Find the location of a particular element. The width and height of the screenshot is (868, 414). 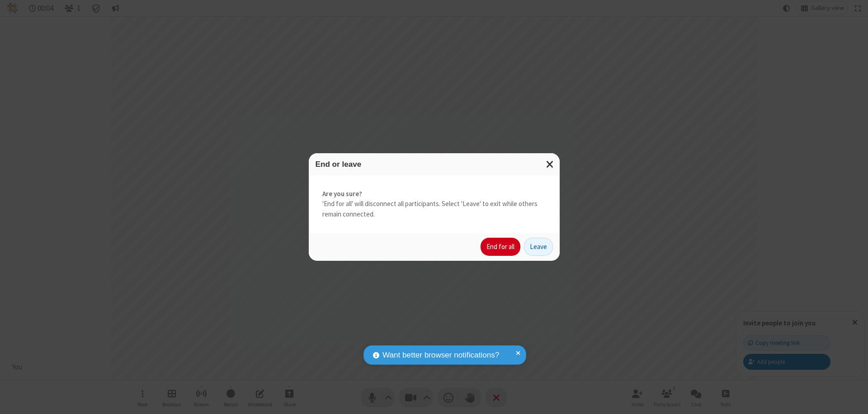

div: 'End for all' will disconnect all participants. Select 'Leave' to exit while others remain connec... is located at coordinates (434, 204).